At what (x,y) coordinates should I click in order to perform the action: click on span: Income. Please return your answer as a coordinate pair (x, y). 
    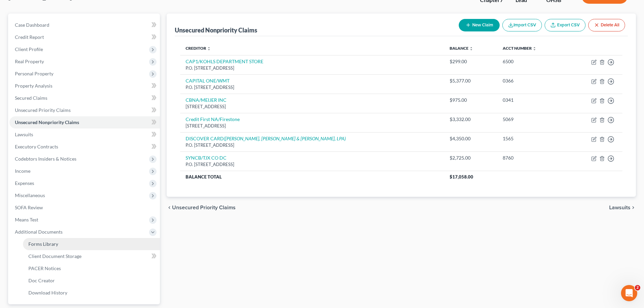
    Looking at the image, I should click on (23, 171).